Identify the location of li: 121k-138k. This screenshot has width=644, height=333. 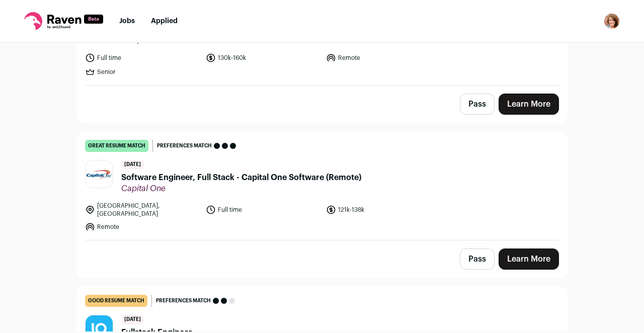
(383, 210).